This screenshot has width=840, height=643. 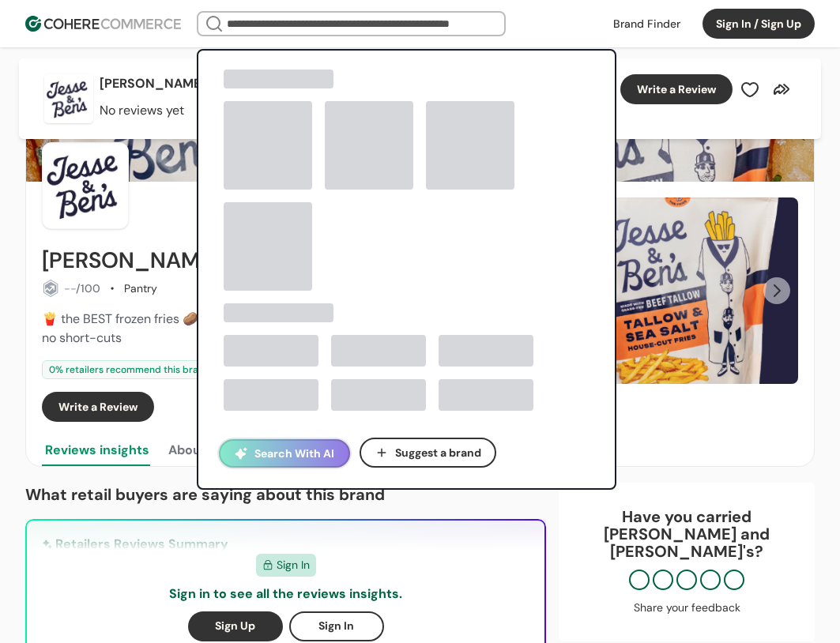 What do you see at coordinates (285, 495) in the screenshot?
I see `p: What retail buyers are saying about this brand` at bounding box center [285, 495].